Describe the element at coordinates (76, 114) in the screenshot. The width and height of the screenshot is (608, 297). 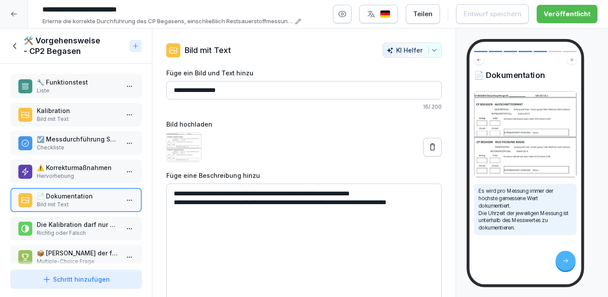
I see `div: KalibrationBild mit Text` at that location.